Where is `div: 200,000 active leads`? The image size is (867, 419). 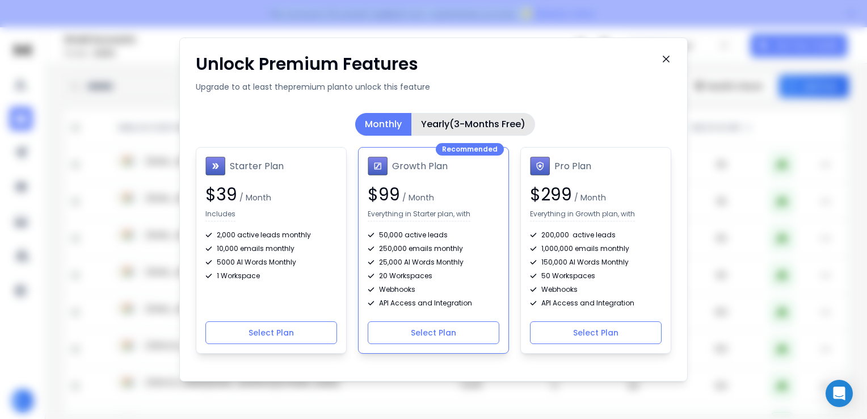 div: 200,000 active leads is located at coordinates (596, 235).